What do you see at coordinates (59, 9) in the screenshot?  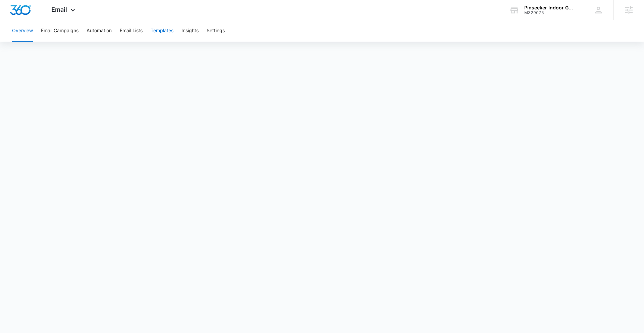 I see `span: Email` at bounding box center [59, 9].